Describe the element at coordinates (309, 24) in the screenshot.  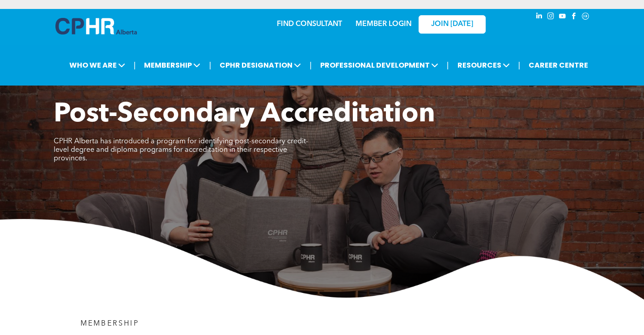
I see `a: FIND CONSULTANT` at that location.